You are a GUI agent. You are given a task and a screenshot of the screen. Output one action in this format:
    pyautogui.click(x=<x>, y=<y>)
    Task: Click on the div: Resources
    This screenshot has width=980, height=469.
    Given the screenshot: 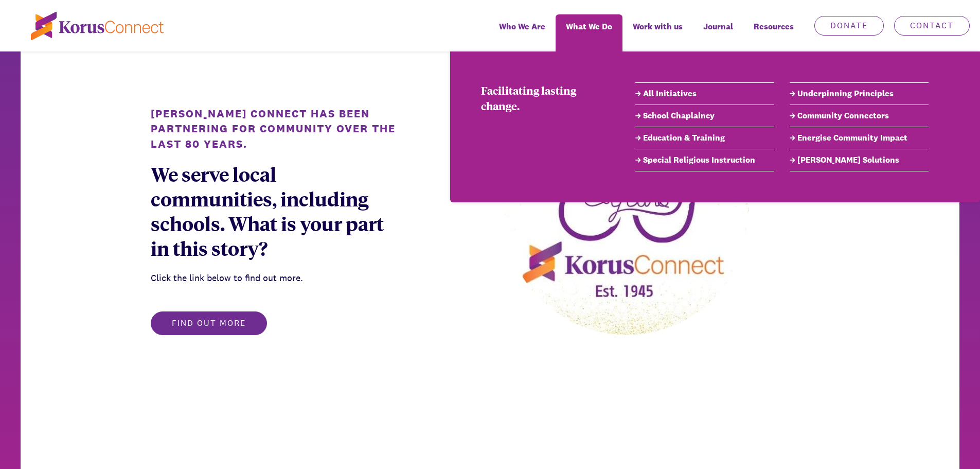 What is the action you would take?
    pyautogui.click(x=774, y=33)
    